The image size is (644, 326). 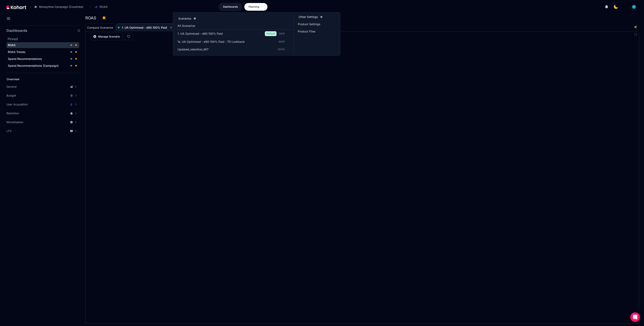 What do you see at coordinates (226, 26) in the screenshot?
I see `span: All Scenarios` at bounding box center [226, 26].